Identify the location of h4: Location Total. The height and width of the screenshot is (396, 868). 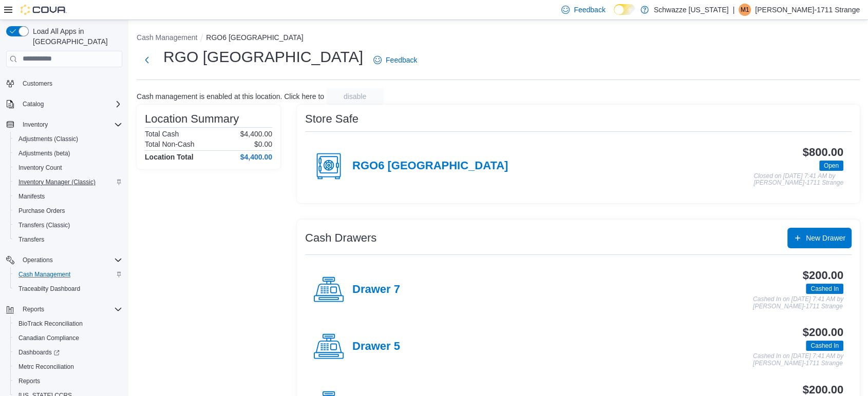
(169, 157).